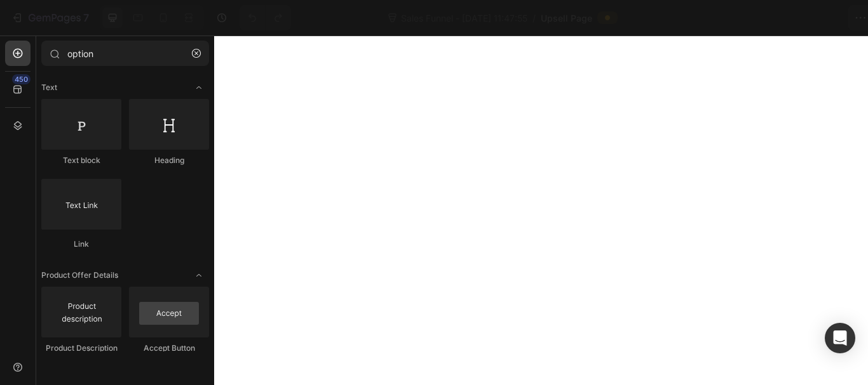  What do you see at coordinates (783, 18) in the screenshot?
I see `button: Save` at bounding box center [783, 18].